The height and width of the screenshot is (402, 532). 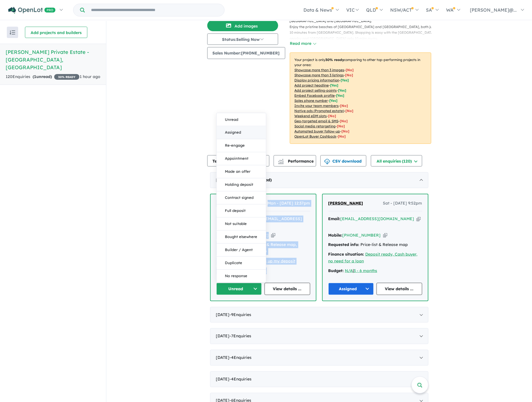 What do you see at coordinates (275, 261) in the screenshot?
I see `a: Saving up my deposit` at bounding box center [275, 261].